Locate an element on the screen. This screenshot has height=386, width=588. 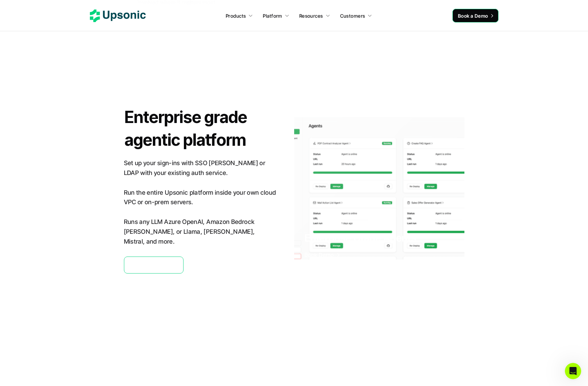
p: Customers is located at coordinates (352, 16).